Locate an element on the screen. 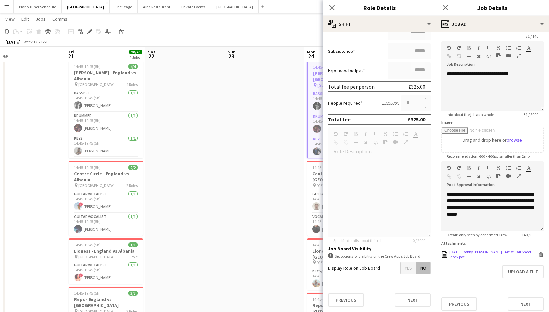 This screenshot has width=549, height=312. span: Mon is located at coordinates (311, 52).